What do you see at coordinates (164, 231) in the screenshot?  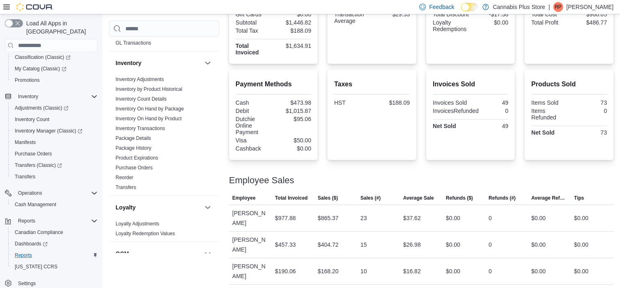 I see `div: Loyalty` at bounding box center [164, 231].